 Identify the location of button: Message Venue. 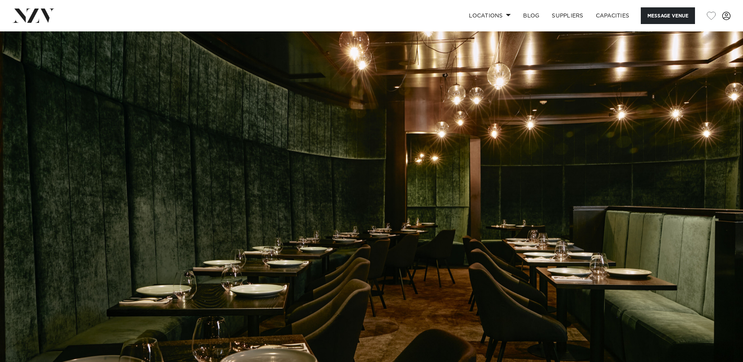
(668, 15).